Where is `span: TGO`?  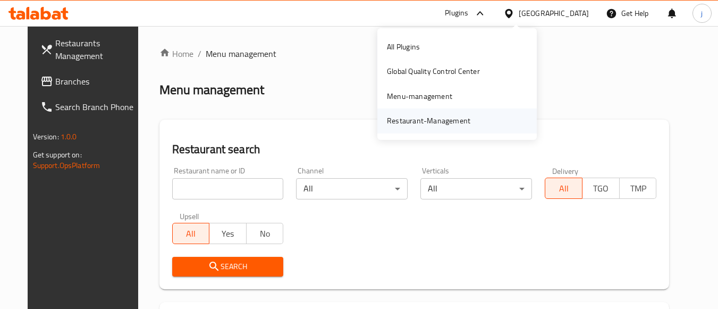 span: TGO is located at coordinates (601, 188).